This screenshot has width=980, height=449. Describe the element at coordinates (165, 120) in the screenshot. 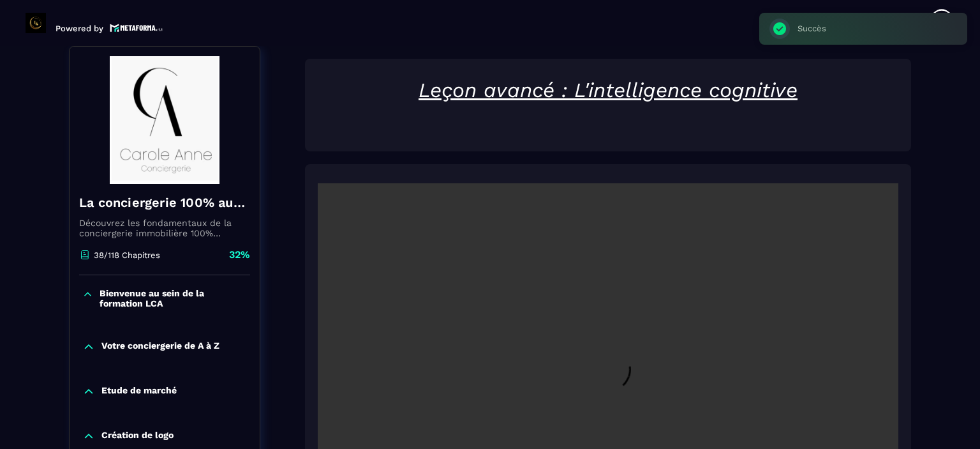

I see `img: banner` at that location.